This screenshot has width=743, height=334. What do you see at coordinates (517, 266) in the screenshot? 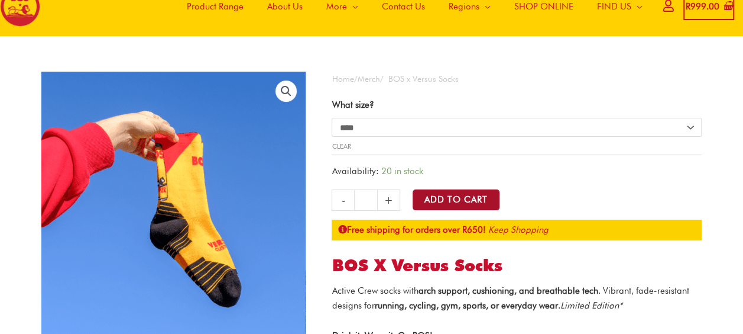
I see `h1: BOS x Versus Socks` at bounding box center [517, 266].